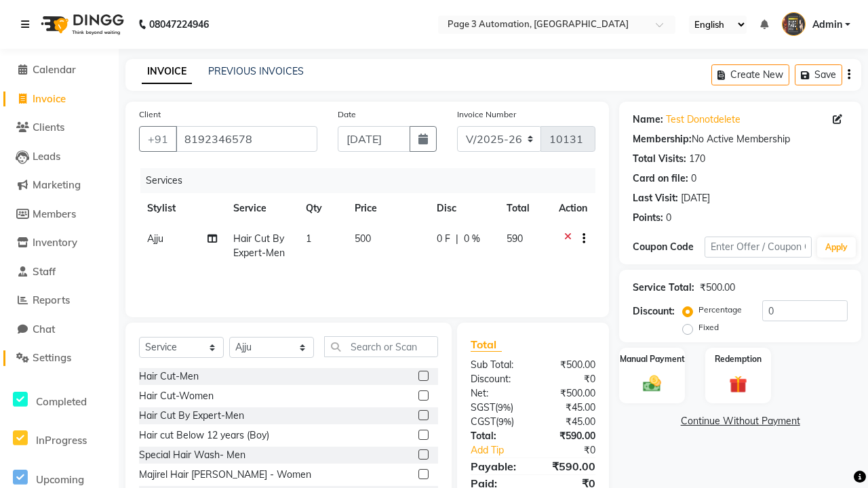  Describe the element at coordinates (81, 24) in the screenshot. I see `img: logo` at that location.